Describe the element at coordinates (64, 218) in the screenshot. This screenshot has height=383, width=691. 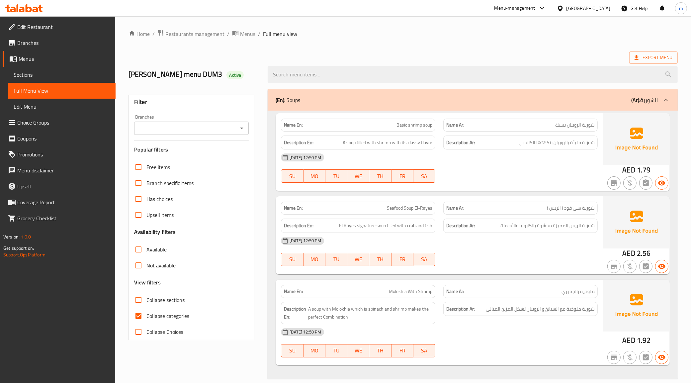
I see `span: Grocery Checklist` at that location.